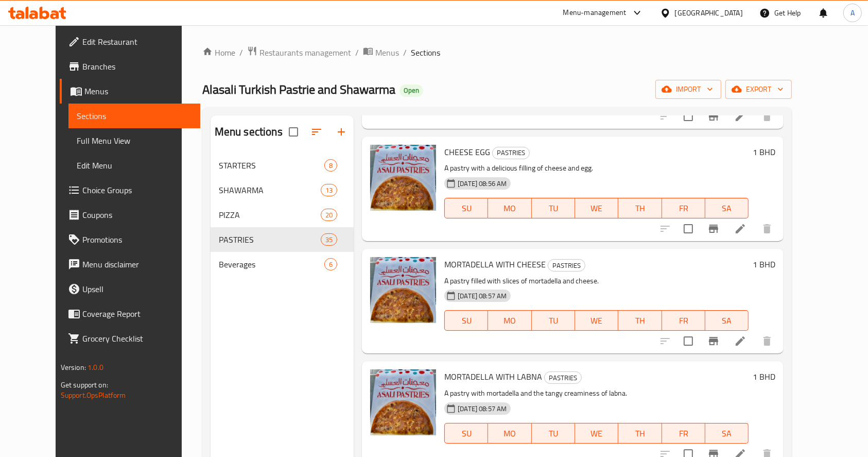  Describe the element at coordinates (727, 208) in the screenshot. I see `button: SA` at that location.